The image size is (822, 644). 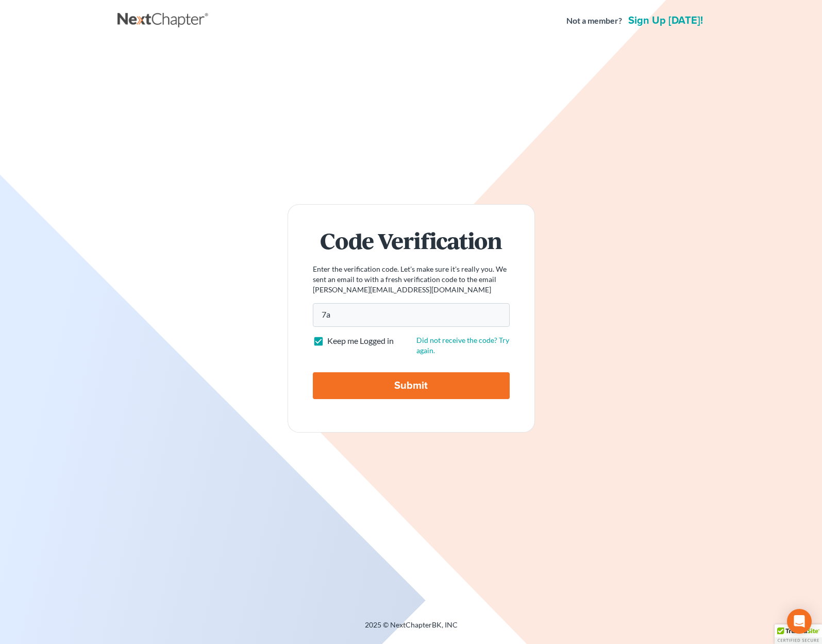 I want to click on label: Keep me Logged in, so click(x=360, y=341).